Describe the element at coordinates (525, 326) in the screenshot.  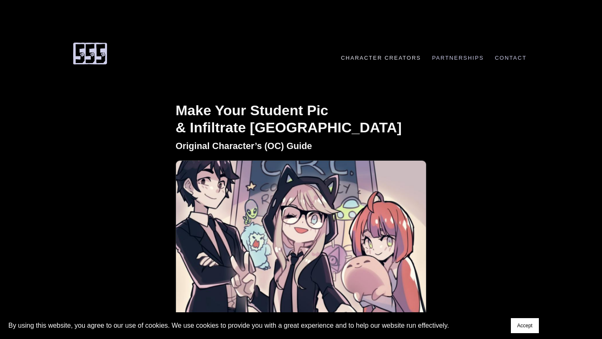
I see `button: Accept` at that location.